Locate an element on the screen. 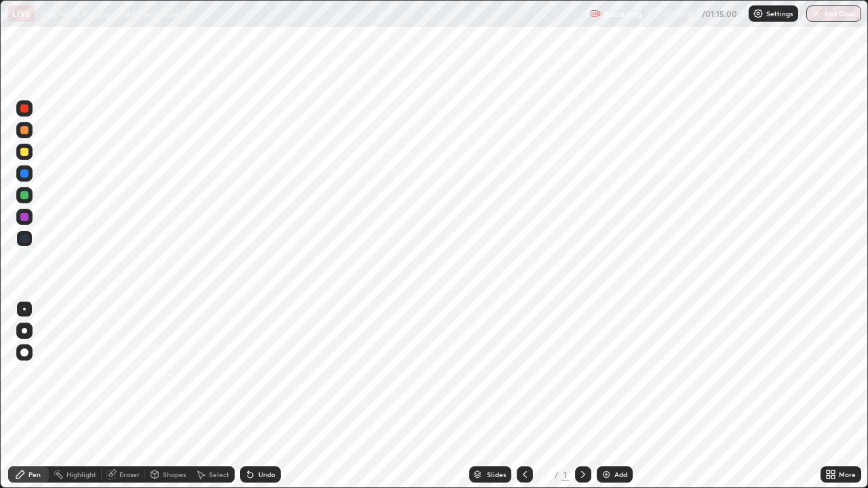  p: Recording is located at coordinates (623, 13).